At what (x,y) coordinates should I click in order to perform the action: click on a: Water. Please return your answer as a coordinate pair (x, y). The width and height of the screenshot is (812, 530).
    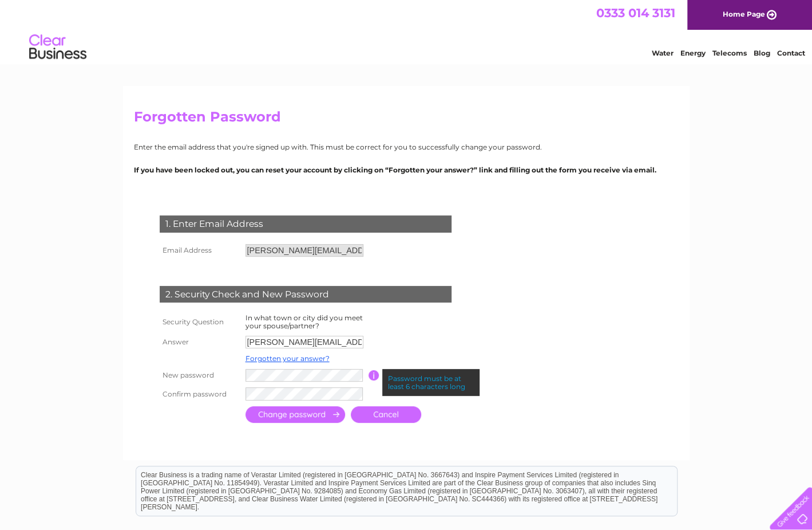
    Looking at the image, I should click on (663, 53).